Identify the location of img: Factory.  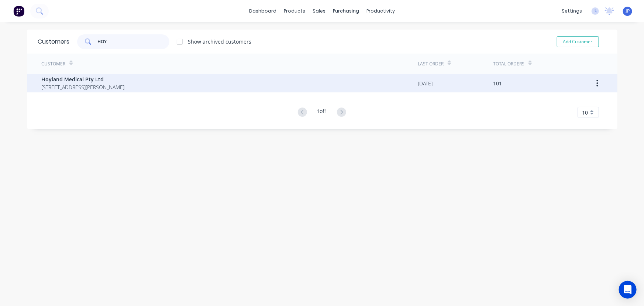
(19, 11).